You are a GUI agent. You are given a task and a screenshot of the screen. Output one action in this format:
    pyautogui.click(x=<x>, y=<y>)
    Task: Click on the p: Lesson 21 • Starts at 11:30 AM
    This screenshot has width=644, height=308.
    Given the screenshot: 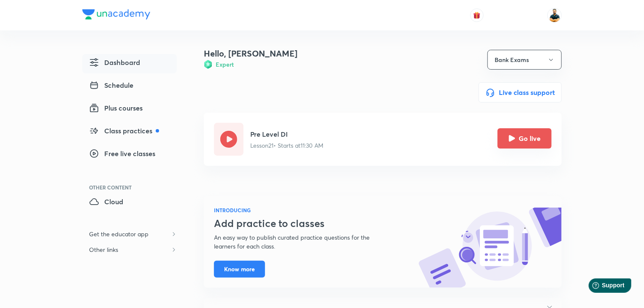 What is the action you would take?
    pyautogui.click(x=287, y=145)
    